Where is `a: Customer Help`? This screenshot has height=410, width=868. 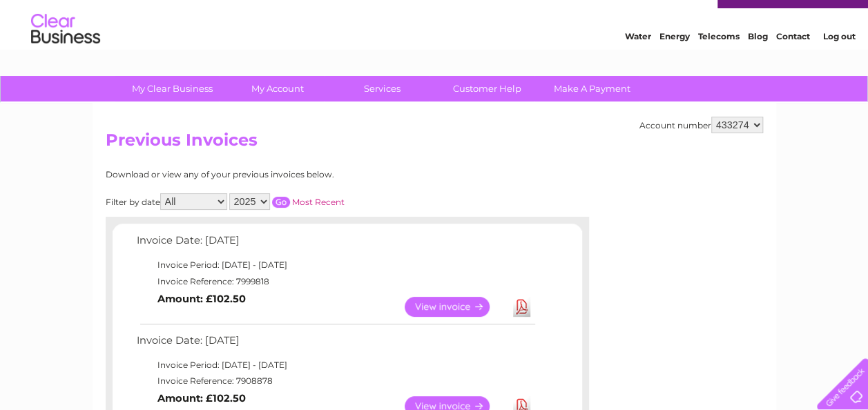
a: Customer Help is located at coordinates (487, 88).